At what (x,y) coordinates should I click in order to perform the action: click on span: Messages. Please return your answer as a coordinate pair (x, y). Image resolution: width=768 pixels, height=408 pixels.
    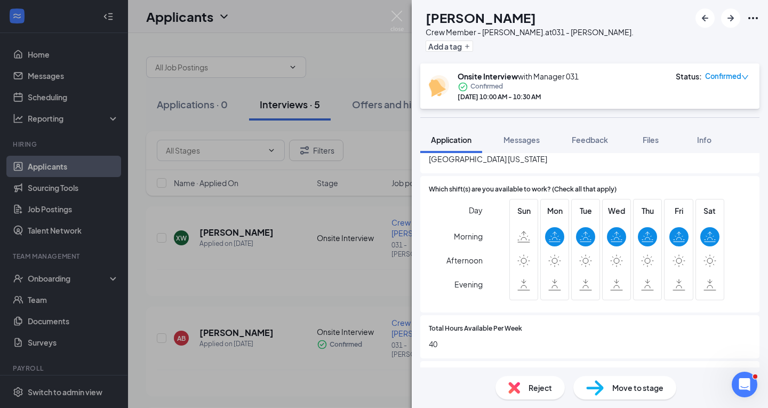
    Looking at the image, I should click on (522, 140).